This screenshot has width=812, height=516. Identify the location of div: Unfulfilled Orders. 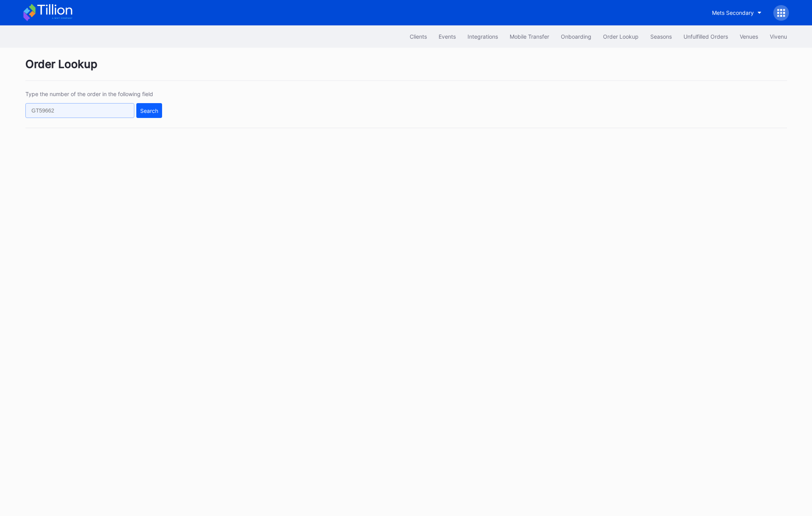
(706, 36).